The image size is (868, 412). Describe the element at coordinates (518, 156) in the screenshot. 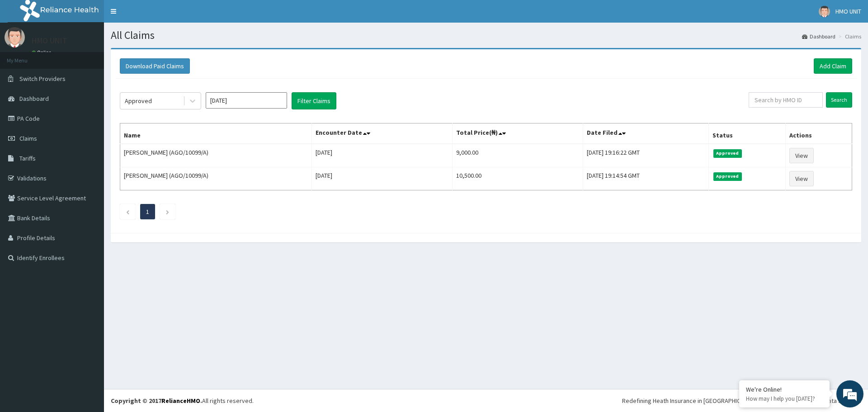

I see `td: 9,000.00` at that location.